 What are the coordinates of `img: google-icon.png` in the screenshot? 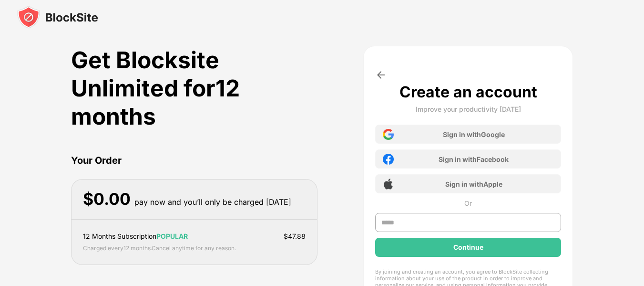 It's located at (388, 134).